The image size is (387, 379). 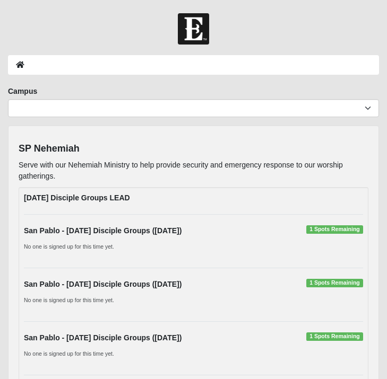 What do you see at coordinates (22, 91) in the screenshot?
I see `label: Campus` at bounding box center [22, 91].